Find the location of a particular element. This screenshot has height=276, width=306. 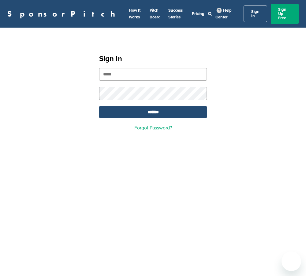

h1: Sign In is located at coordinates (153, 59).